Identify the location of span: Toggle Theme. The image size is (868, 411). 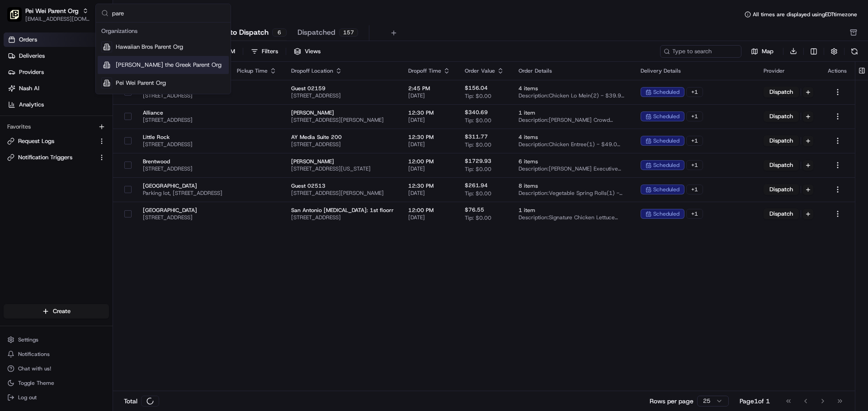
(36, 383).